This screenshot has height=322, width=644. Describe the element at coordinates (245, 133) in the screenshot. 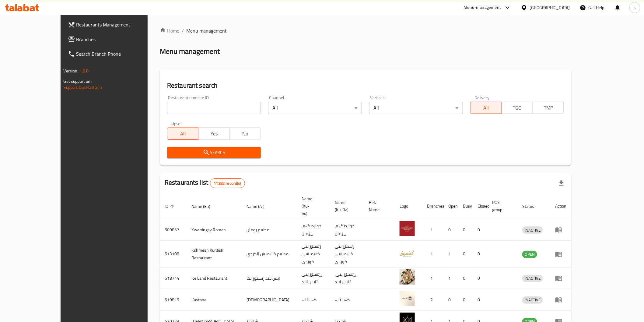

I see `span: No` at that location.